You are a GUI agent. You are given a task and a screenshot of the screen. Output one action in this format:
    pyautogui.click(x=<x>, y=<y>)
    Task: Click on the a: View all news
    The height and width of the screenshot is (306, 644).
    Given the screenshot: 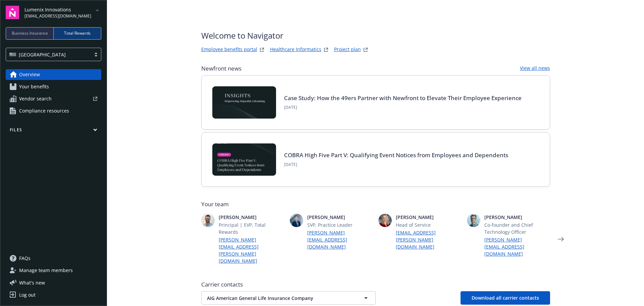 What is the action you would take?
    pyautogui.click(x=535, y=68)
    